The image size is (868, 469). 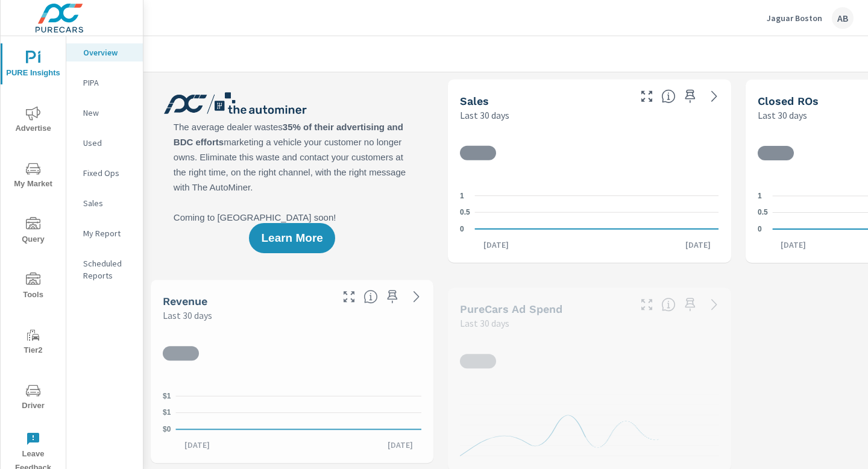 What do you see at coordinates (474, 101) in the screenshot?
I see `h5: Sales` at bounding box center [474, 101].